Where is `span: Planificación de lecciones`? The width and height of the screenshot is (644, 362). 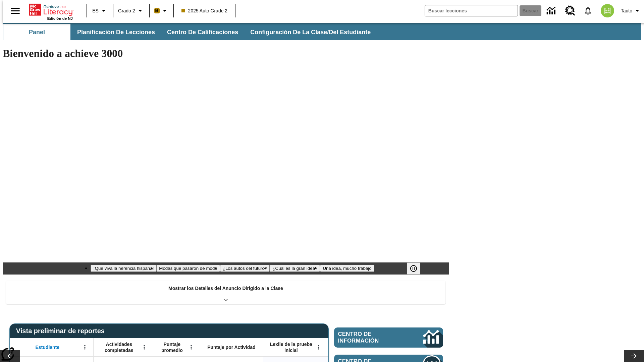
span: Planificación de lecciones is located at coordinates (116, 33).